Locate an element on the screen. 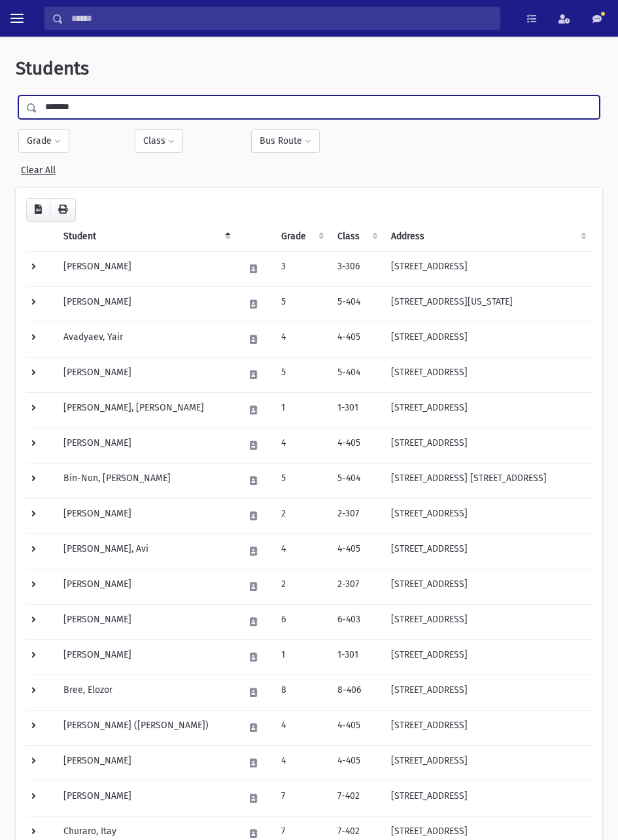  button: Grade is located at coordinates (44, 141).